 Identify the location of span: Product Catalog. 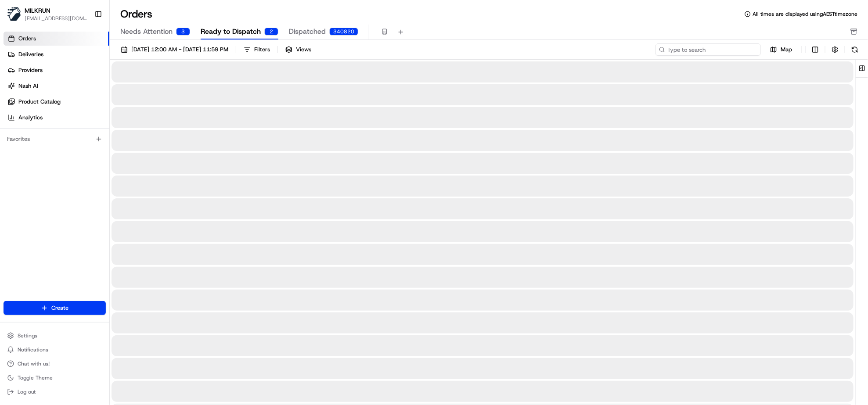
(40, 102).